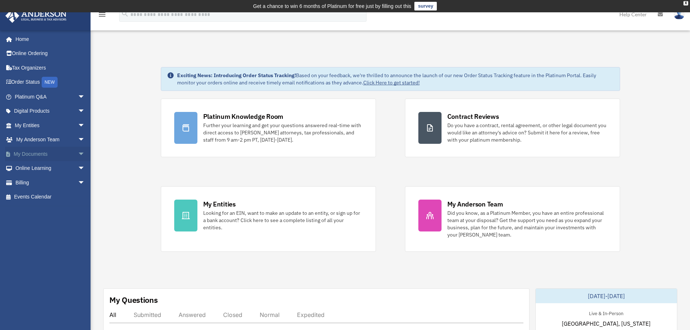 The height and width of the screenshot is (330, 690). I want to click on a: My Entities Looking for an EIN, want to make an update to an entity, or sign up for a bank accoun..., so click(268, 219).